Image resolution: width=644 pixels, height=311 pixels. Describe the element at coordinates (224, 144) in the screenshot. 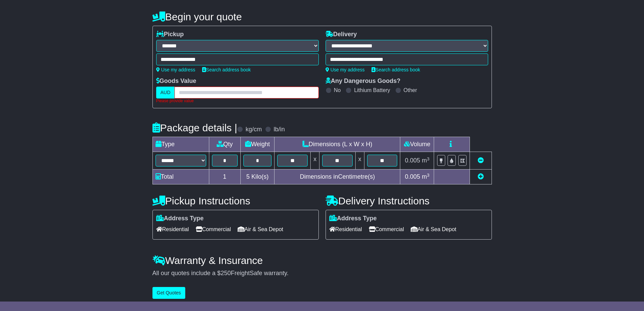

I see `td: Qty` at that location.